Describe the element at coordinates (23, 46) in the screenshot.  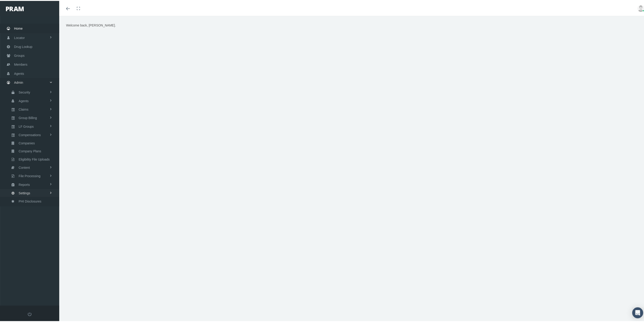
I see `span: Drug Lookup` at that location.